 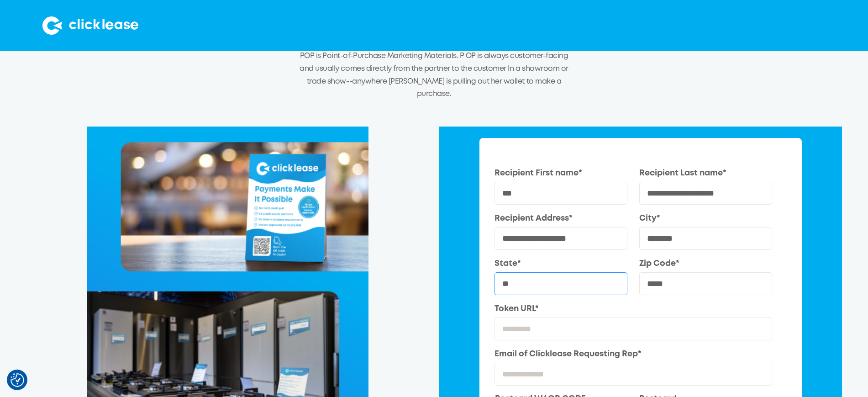 What do you see at coordinates (561, 219) in the screenshot?
I see `label: Recipient Address*` at bounding box center [561, 219].